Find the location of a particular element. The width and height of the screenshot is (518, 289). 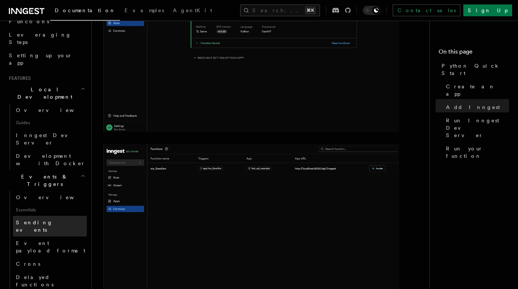

div: Local Development is located at coordinates (46, 137).